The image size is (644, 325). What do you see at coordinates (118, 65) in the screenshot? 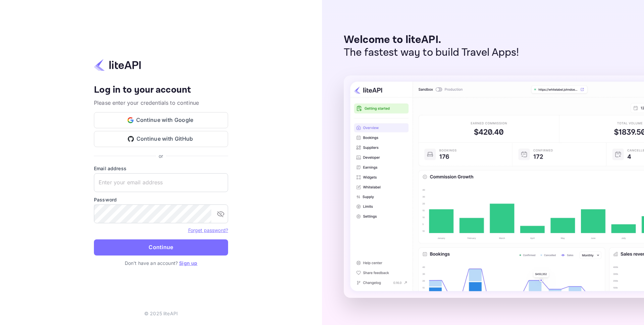
I see `img: liteapi` at bounding box center [118, 65].